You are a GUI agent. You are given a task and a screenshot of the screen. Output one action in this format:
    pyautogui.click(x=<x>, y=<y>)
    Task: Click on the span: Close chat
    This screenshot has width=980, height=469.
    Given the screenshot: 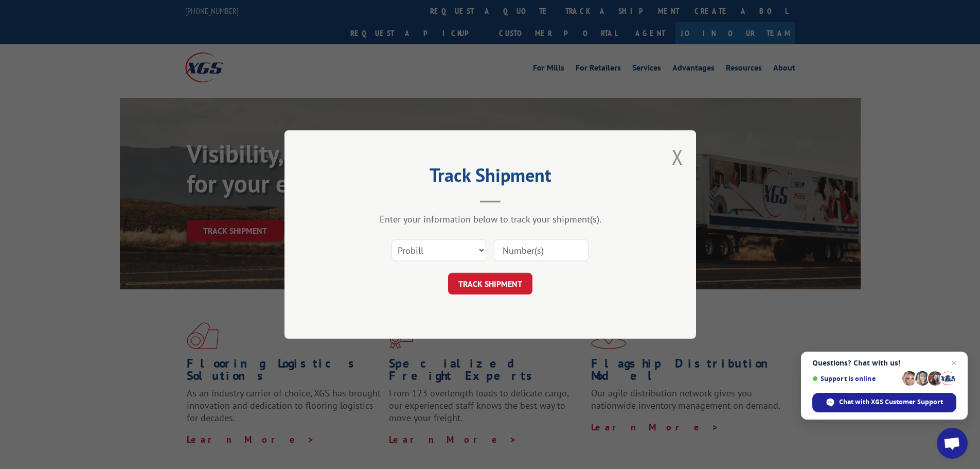 What is the action you would take?
    pyautogui.click(x=954, y=363)
    